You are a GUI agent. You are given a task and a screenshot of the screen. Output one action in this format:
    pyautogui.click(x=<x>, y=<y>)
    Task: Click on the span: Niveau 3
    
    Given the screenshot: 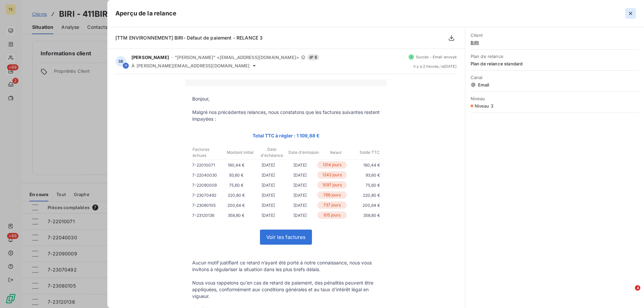 What is the action you would take?
    pyautogui.click(x=484, y=106)
    